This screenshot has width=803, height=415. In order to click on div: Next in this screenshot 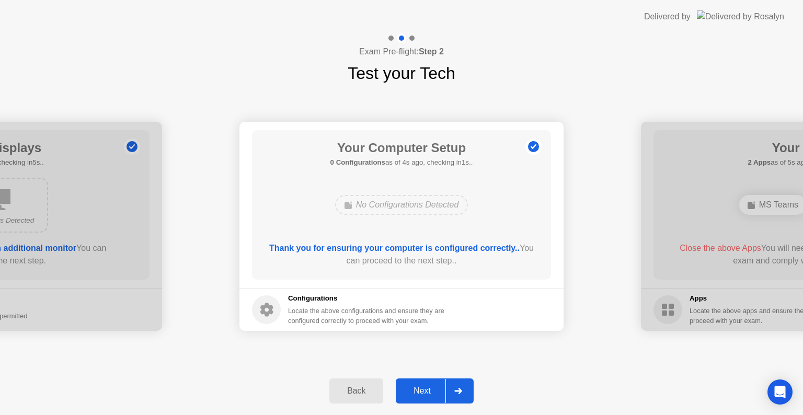, I will do `click(422, 391)`.